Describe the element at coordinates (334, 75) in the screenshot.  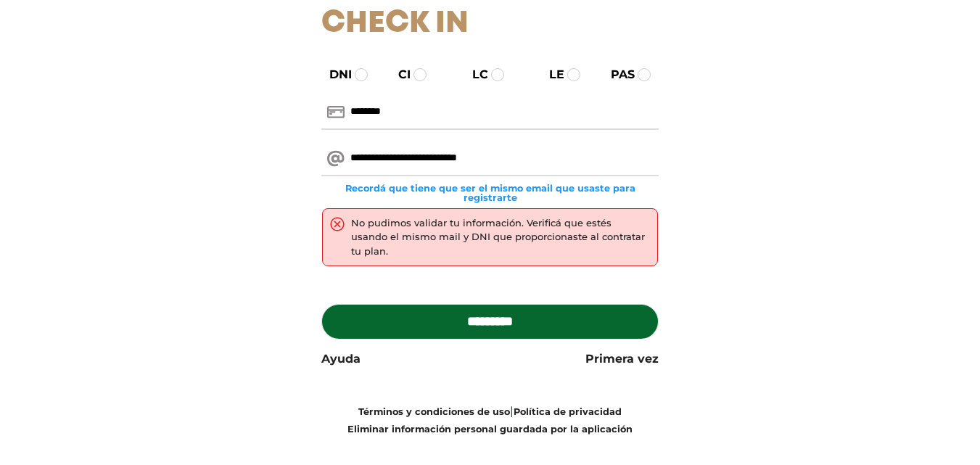
I see `label: DNI` at that location.